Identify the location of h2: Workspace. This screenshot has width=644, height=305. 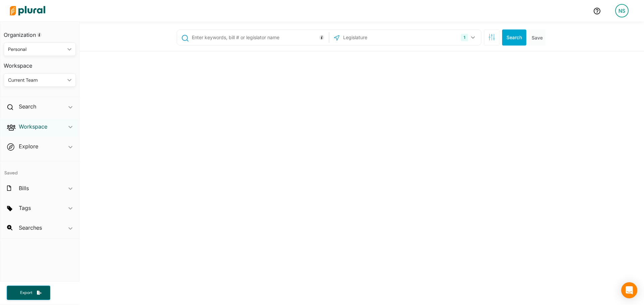
(33, 127).